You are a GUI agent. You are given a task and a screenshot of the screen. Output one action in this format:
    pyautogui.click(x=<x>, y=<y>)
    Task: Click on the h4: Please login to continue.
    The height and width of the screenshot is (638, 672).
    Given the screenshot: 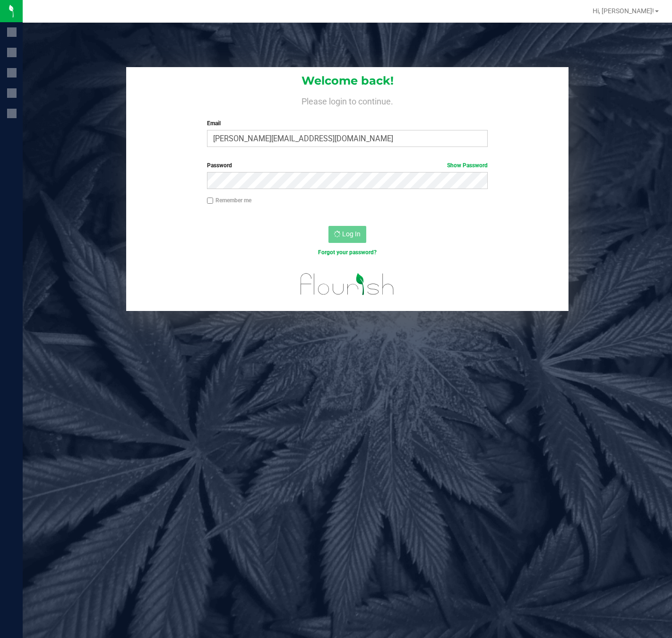 What is the action you would take?
    pyautogui.click(x=347, y=100)
    